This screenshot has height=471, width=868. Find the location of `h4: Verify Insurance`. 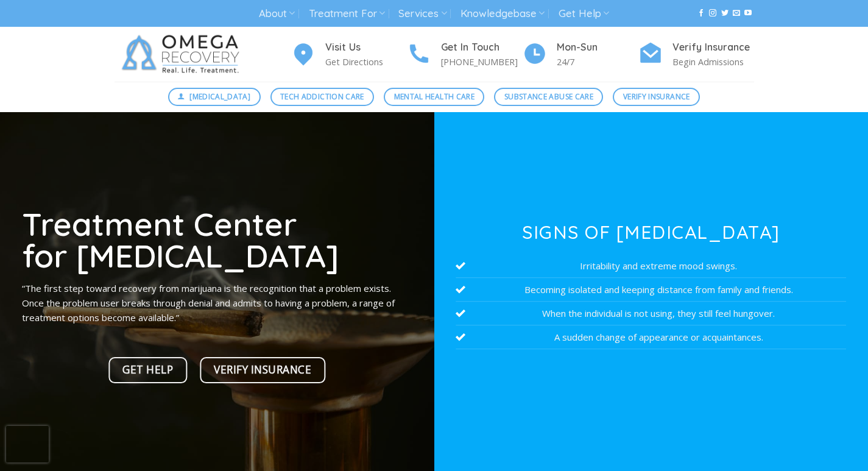

h4: Verify Insurance is located at coordinates (713, 48).